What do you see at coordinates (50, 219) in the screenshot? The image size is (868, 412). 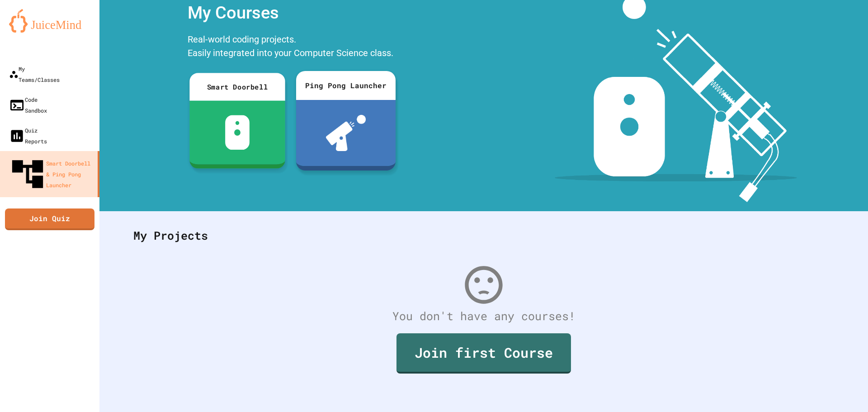 I see `a: Join Quiz` at bounding box center [50, 219].